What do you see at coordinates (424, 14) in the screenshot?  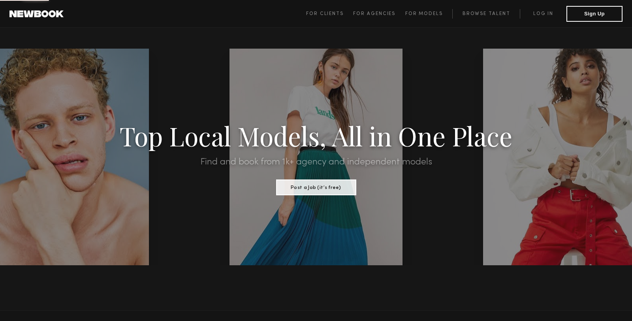 I see `span: For Models` at bounding box center [424, 14].